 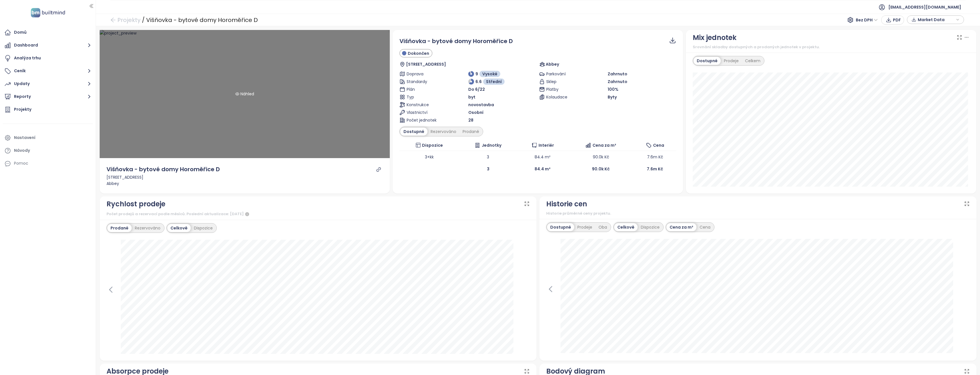 What do you see at coordinates (658, 145) in the screenshot?
I see `span: Cena` at bounding box center [658, 145].